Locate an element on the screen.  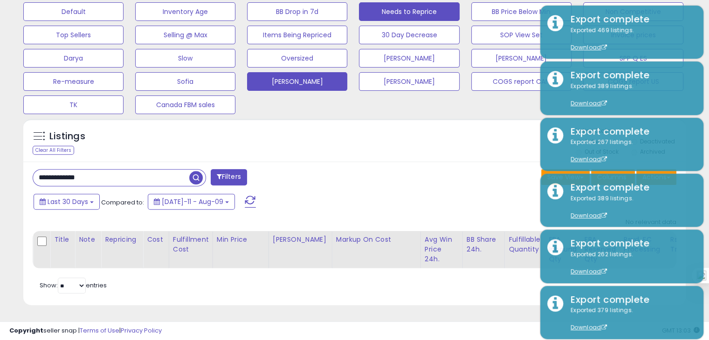
button: Last 30 Days is located at coordinates (67, 202).